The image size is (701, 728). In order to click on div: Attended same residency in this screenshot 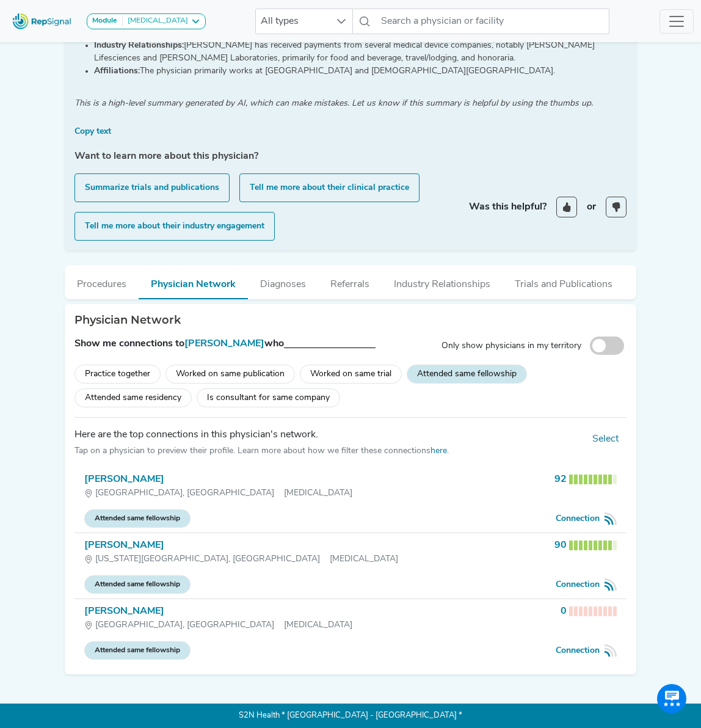, I will do `click(133, 398)`.